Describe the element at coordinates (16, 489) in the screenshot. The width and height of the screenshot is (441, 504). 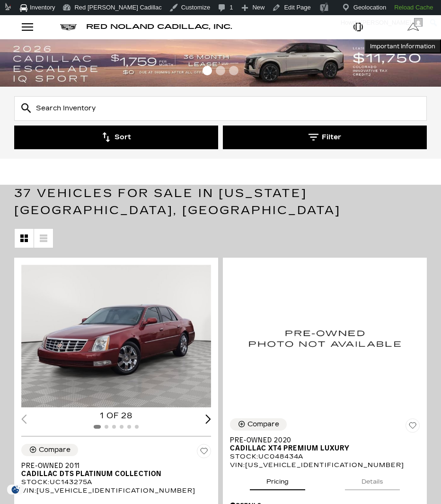
I see `img: Opt-Out Icon` at that location.